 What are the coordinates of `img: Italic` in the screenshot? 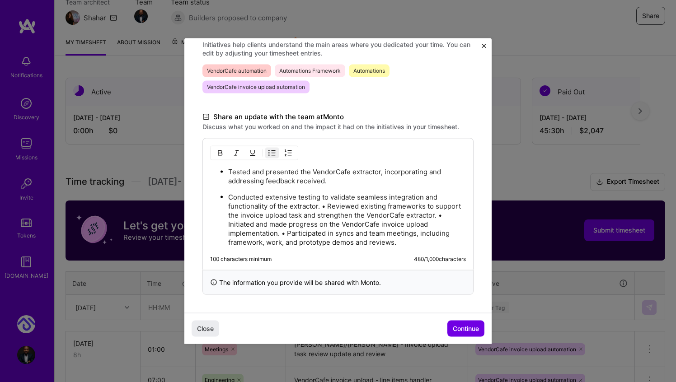 It's located at (236, 153).